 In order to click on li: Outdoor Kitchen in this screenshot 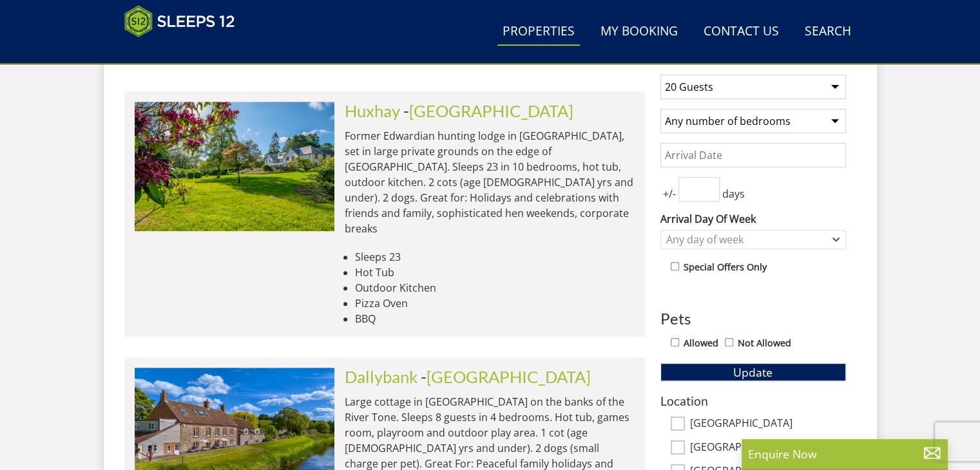, I will do `click(495, 288)`.